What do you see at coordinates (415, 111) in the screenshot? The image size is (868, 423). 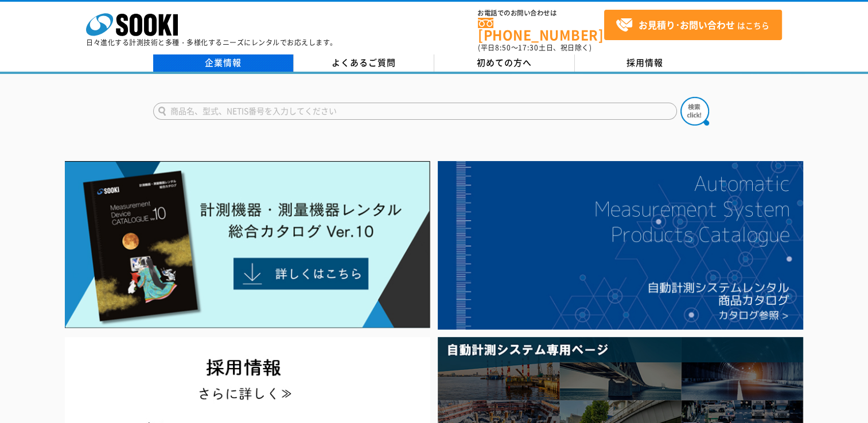 I see `input: 商品名、型式、NETIS番号を入力してください` at bounding box center [415, 111].